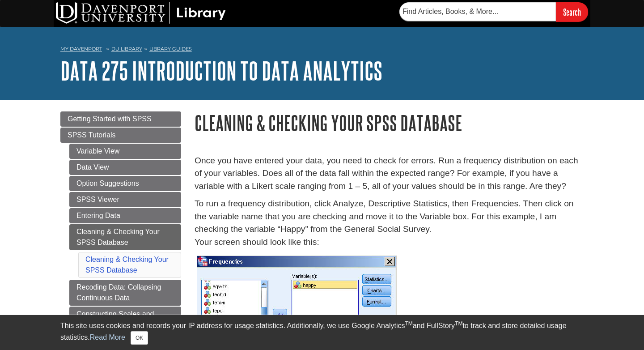 The height and width of the screenshot is (350, 644). I want to click on nav: breadcrumb, so click(322, 50).